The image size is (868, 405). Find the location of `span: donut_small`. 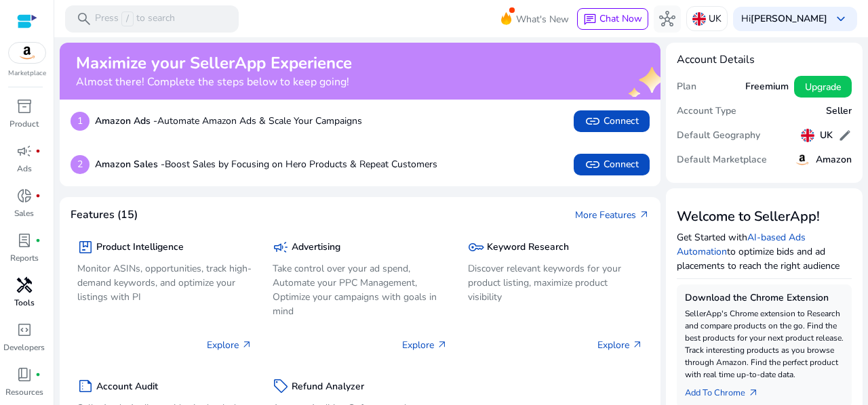

span: donut_small is located at coordinates (24, 196).